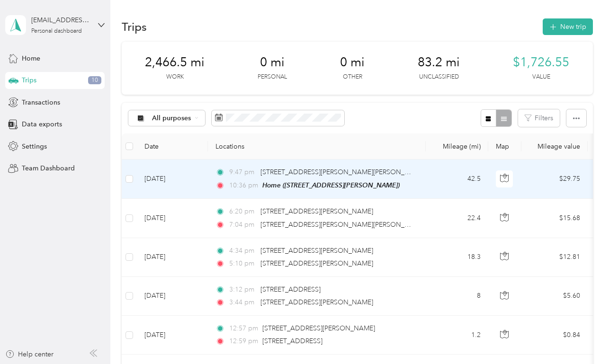 Image resolution: width=609 pixels, height=364 pixels. Describe the element at coordinates (243, 185) in the screenshot. I see `span: 10:36 pm` at that location.